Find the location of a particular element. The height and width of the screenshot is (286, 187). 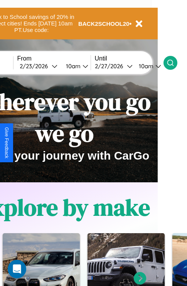

div: 2 / 27 / 2026 is located at coordinates (111, 66).